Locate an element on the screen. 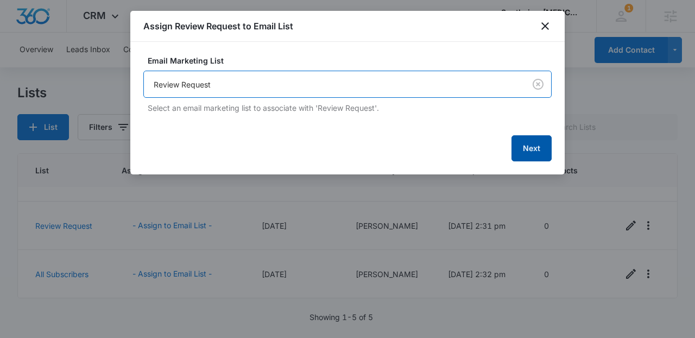  label: Email Marketing List is located at coordinates (352, 60).